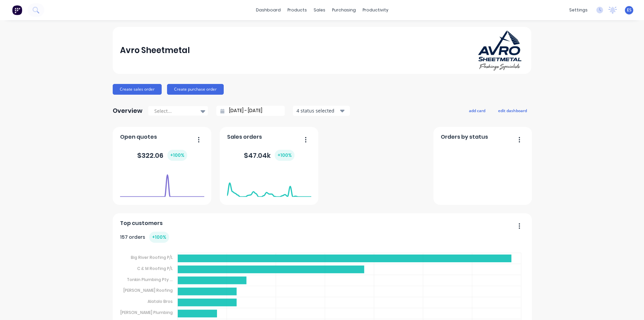 The image size is (644, 320). What do you see at coordinates (141, 223) in the screenshot?
I see `span: Top customers` at bounding box center [141, 223].